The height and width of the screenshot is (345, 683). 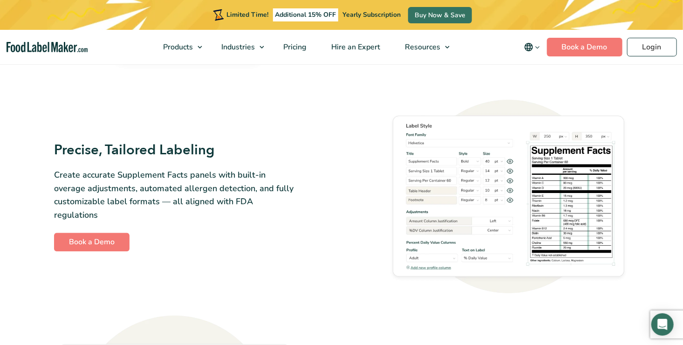 What do you see at coordinates (662, 324) in the screenshot?
I see `div: Open Intercom Messenger` at bounding box center [662, 324].